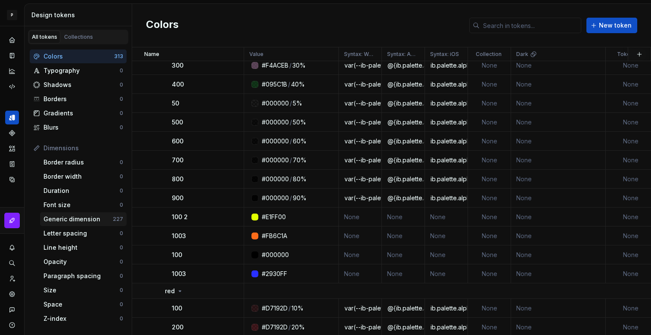  Describe the element at coordinates (256, 54) in the screenshot. I see `p: Value` at that location.